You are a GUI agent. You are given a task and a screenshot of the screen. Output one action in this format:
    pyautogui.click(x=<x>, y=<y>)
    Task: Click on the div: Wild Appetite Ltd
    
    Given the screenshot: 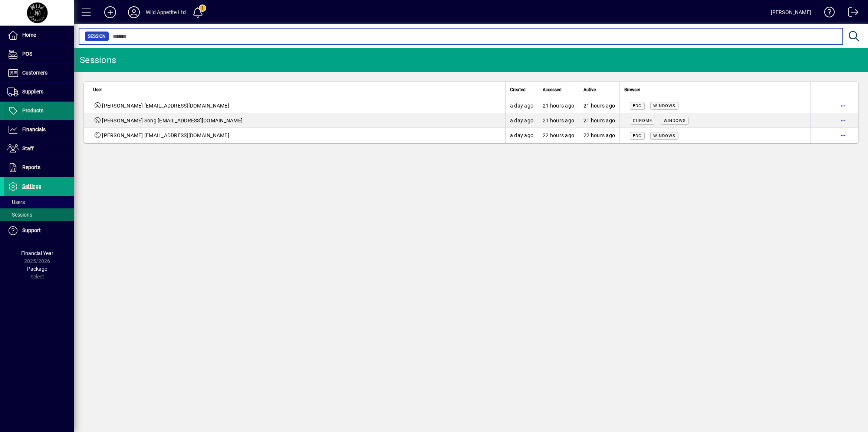 What is the action you would take?
    pyautogui.click(x=166, y=12)
    